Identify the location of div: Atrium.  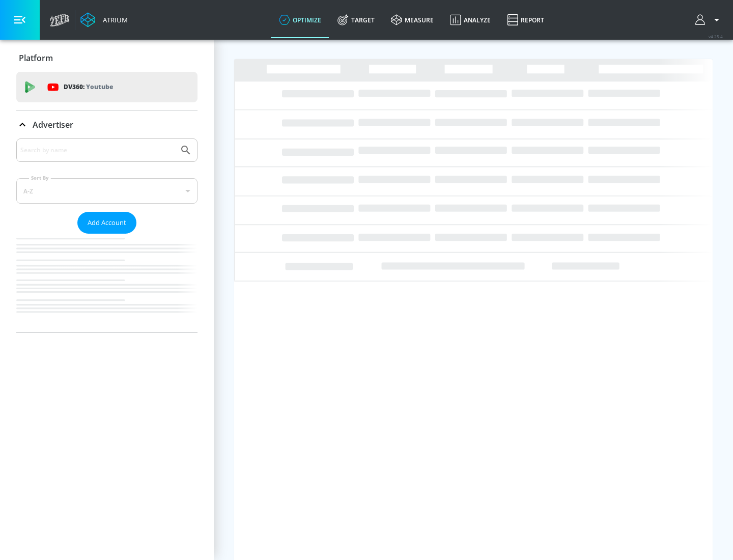
(113, 20).